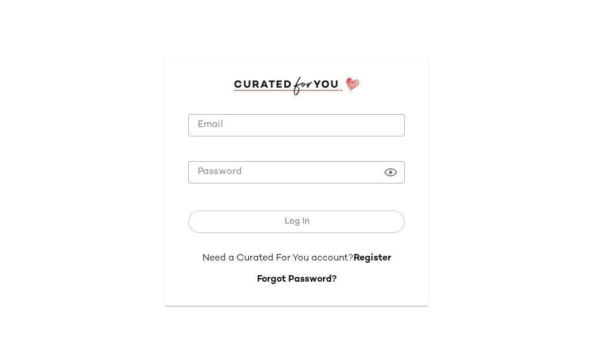  I want to click on a: Register, so click(372, 258).